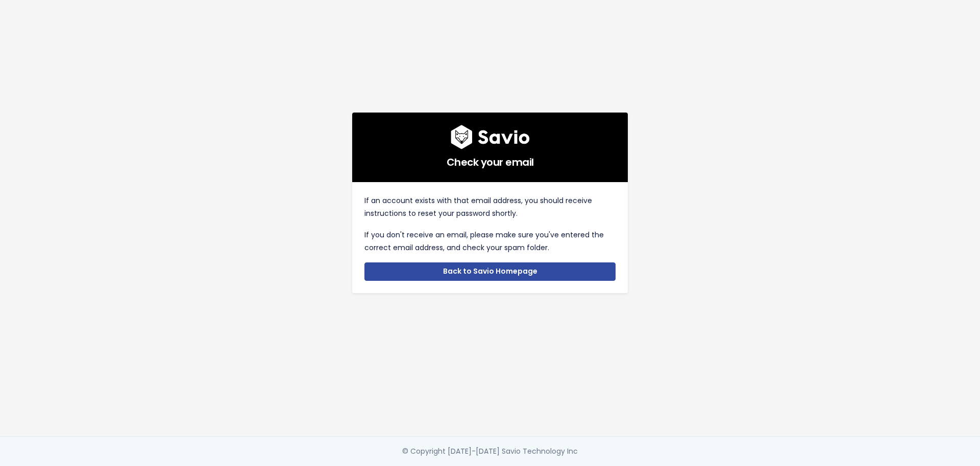  Describe the element at coordinates (490, 137) in the screenshot. I see `img: logo600x187.a314fd40982d.png` at that location.